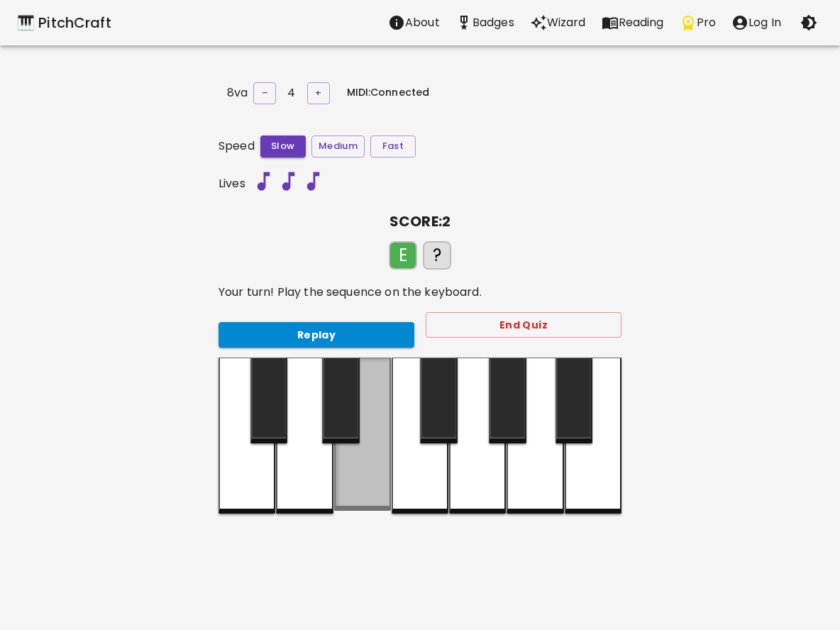  Describe the element at coordinates (633, 23) in the screenshot. I see `a: Reading` at that location.